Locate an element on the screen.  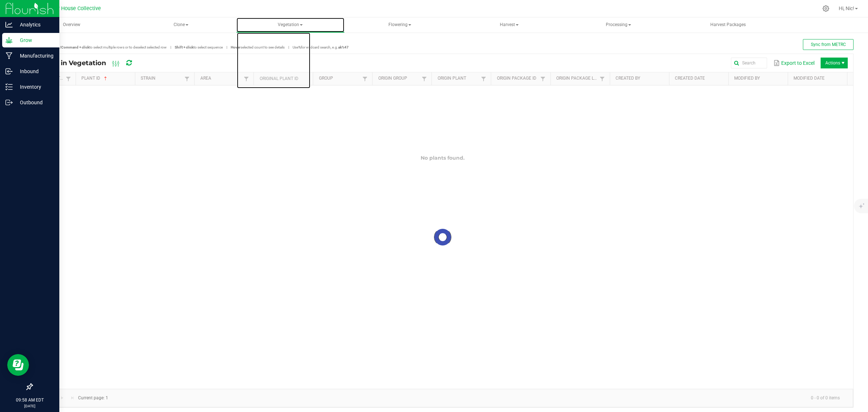
a: Modified DateSortable is located at coordinates (819, 78).